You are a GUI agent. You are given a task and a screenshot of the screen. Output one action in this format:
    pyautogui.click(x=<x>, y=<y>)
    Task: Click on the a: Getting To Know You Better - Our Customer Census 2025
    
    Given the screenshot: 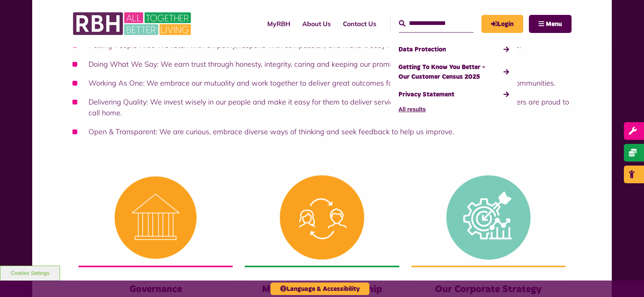 What is the action you would take?
    pyautogui.click(x=453, y=72)
    